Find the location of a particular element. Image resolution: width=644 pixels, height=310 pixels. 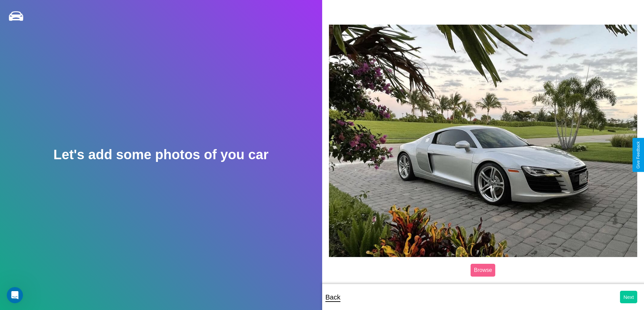

div: Give Feedback is located at coordinates (638, 155).